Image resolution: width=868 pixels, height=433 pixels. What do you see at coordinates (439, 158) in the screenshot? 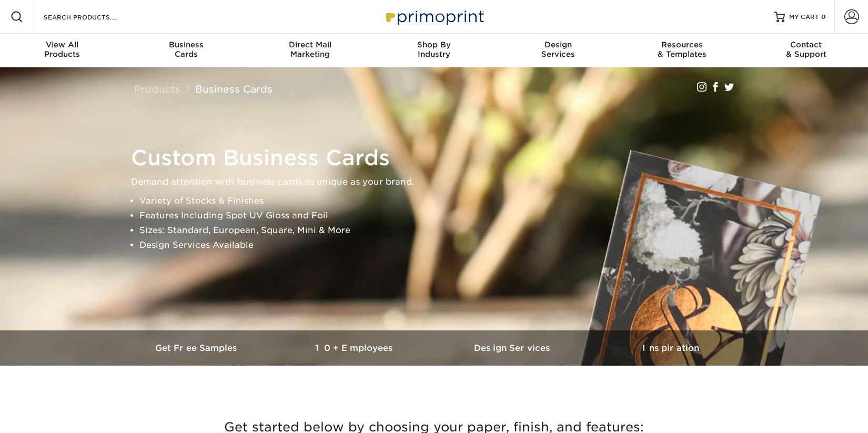
I see `h1: Custom Business Cards` at bounding box center [439, 158].